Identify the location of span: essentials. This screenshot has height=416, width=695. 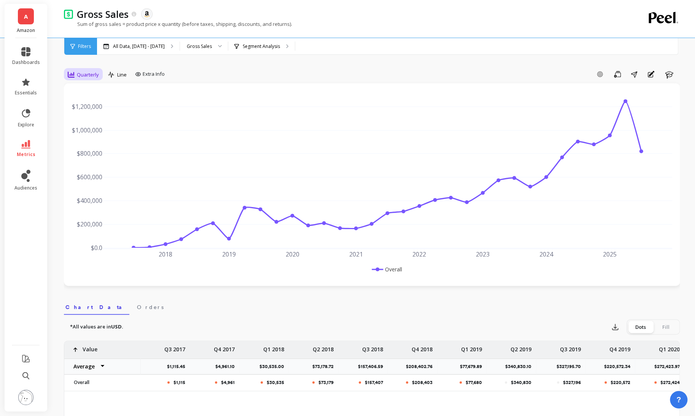
(26, 93).